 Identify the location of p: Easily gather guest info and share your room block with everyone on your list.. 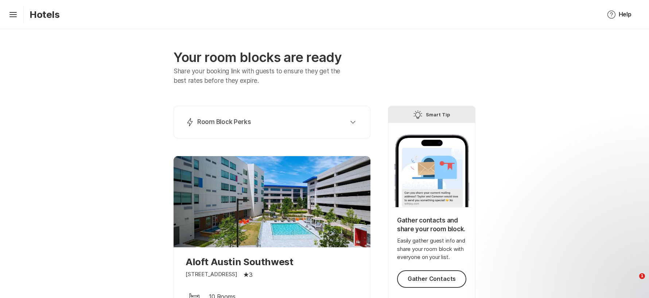
(432, 249).